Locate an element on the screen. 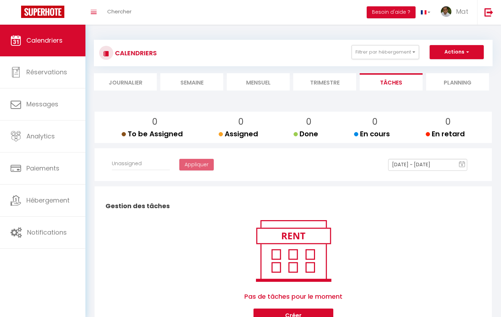  span: Notifications is located at coordinates (47, 232).